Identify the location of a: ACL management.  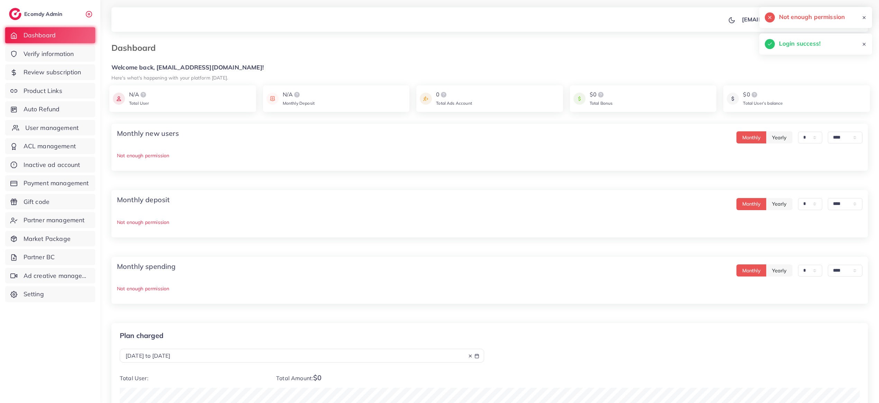
(50, 146).